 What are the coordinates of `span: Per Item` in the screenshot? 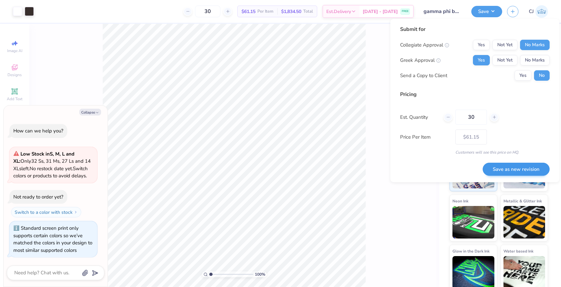 It's located at (265, 11).